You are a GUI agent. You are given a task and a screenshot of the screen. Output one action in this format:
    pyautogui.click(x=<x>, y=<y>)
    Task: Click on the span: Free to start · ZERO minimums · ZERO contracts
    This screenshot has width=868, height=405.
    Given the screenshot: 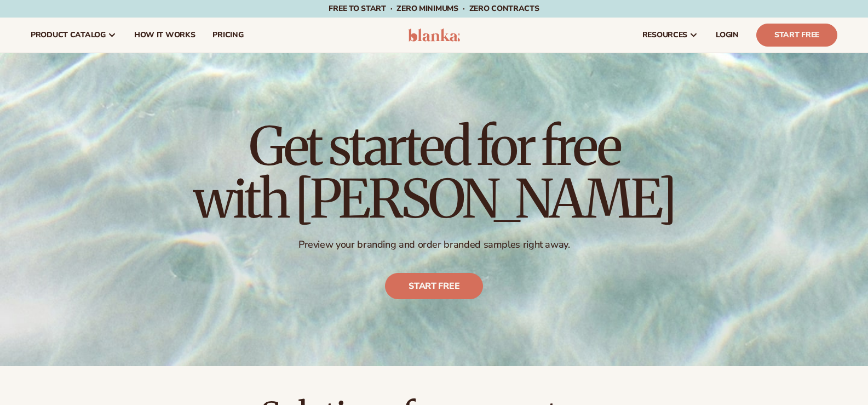 What is the action you would take?
    pyautogui.click(x=434, y=8)
    